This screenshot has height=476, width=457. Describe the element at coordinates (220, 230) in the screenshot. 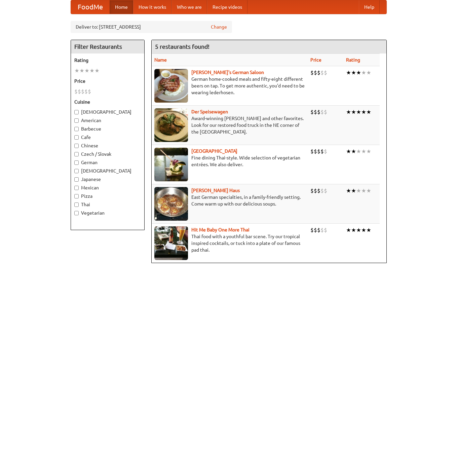

I see `b: Hit Me Baby One More Thai` at that location.